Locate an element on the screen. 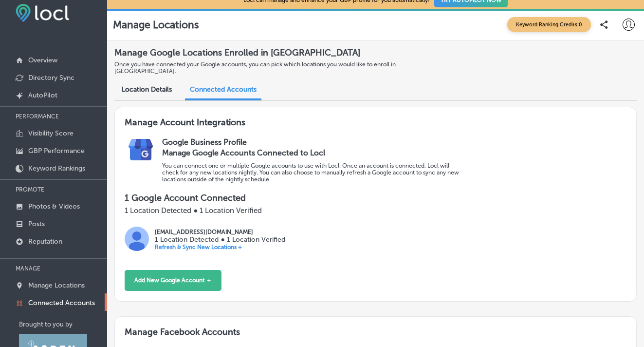 This screenshot has width=644, height=347. p: Connected Accounts is located at coordinates (61, 303).